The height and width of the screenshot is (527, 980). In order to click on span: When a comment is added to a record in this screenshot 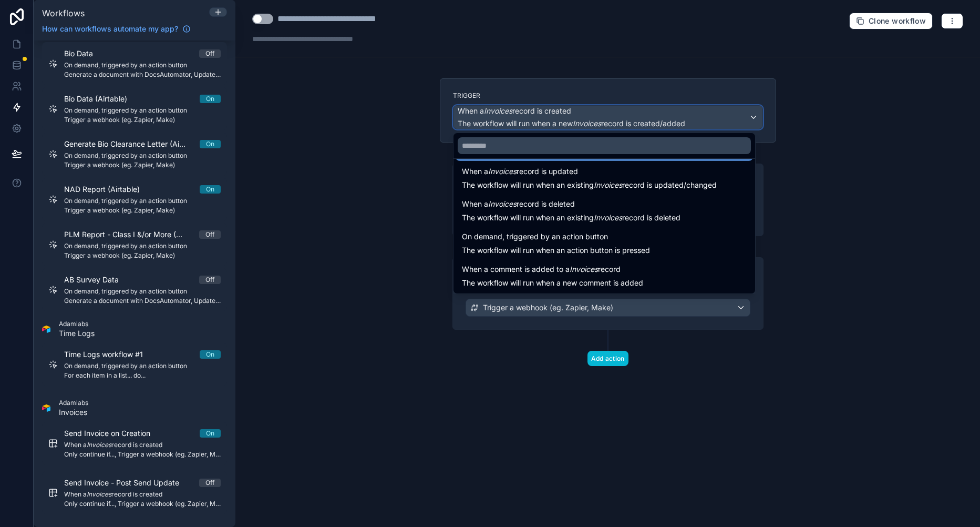, I will do `click(541, 269)`.